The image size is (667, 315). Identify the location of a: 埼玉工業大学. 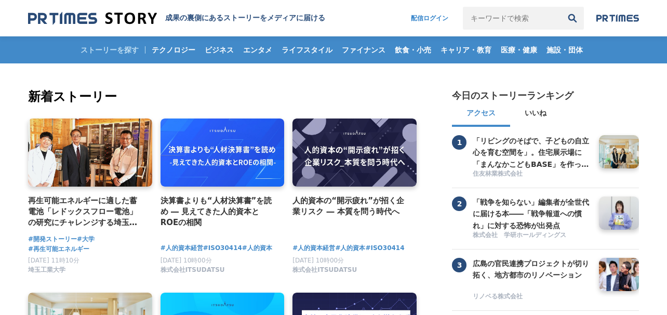
(47, 272).